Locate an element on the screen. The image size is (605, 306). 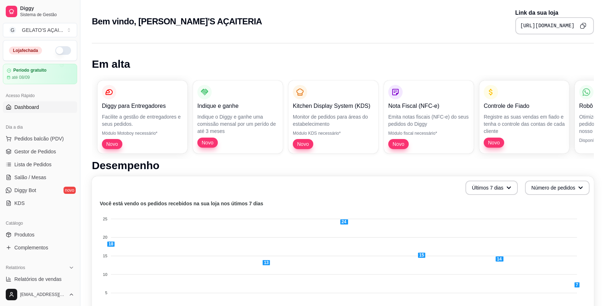
span: Produtos is located at coordinates (24, 235).